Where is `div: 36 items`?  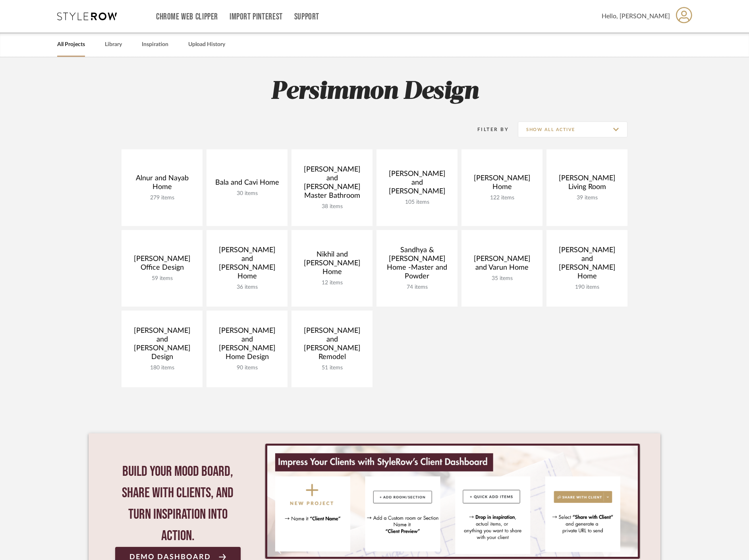 div: 36 items is located at coordinates (247, 288).